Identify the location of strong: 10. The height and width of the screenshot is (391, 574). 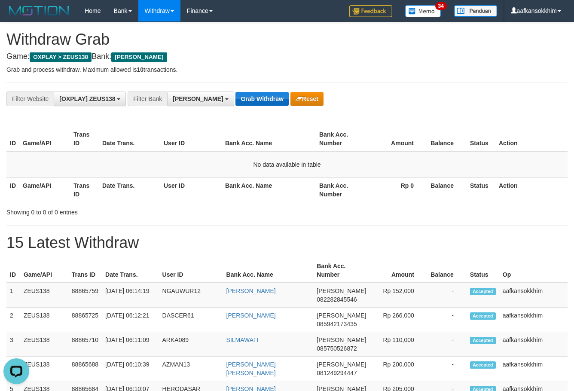
(140, 70).